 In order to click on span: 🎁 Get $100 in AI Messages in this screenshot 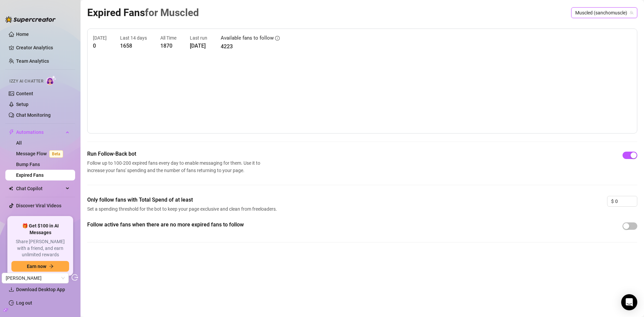, I will do `click(40, 229)`.